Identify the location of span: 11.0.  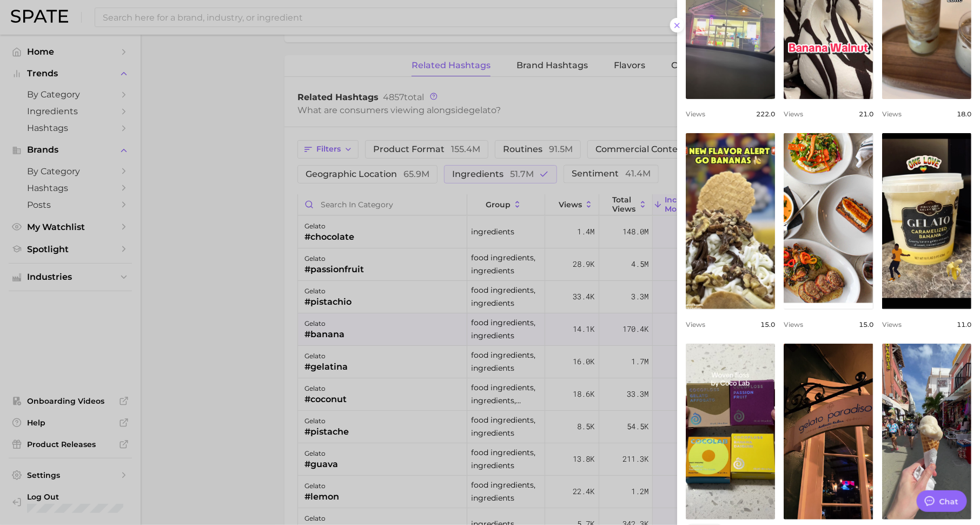
(964, 324).